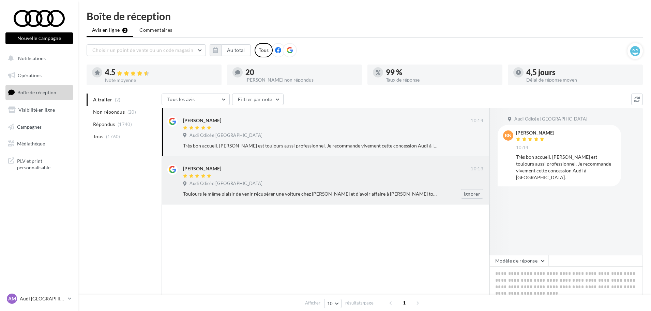  Describe the element at coordinates (333, 303) in the screenshot. I see `button: 10` at that location.